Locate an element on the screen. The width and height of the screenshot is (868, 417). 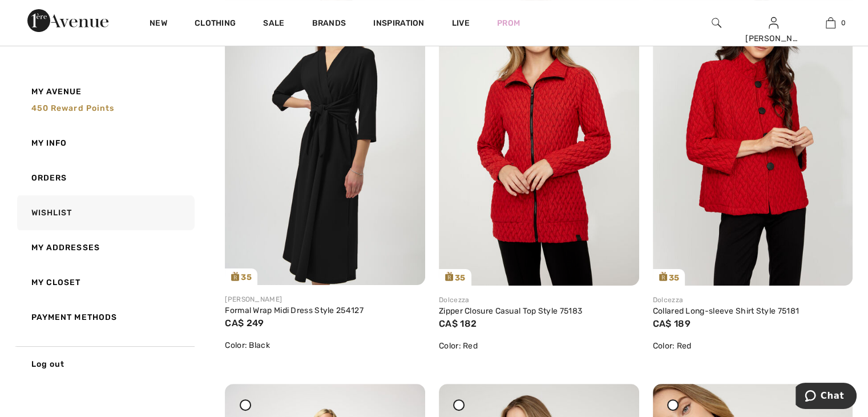
span: CA$ 182 is located at coordinates (458, 323).